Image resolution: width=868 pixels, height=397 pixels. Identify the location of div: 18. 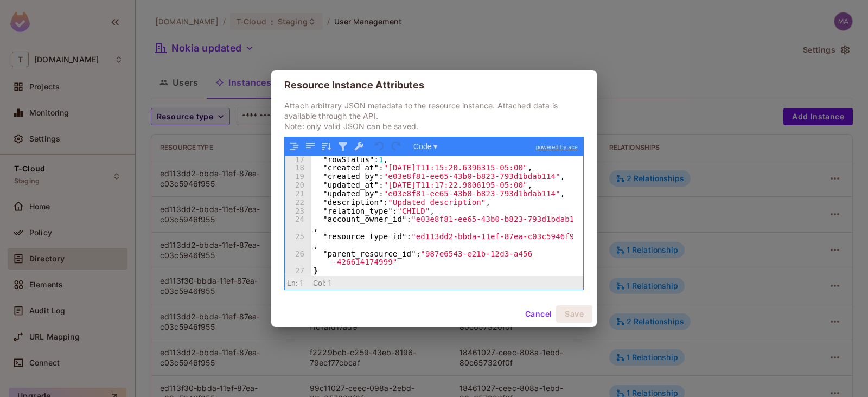
(298, 168).